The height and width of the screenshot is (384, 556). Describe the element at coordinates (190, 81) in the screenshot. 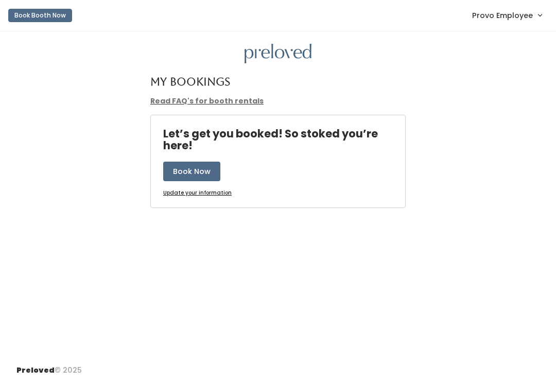

I see `h4: My Bookings` at that location.